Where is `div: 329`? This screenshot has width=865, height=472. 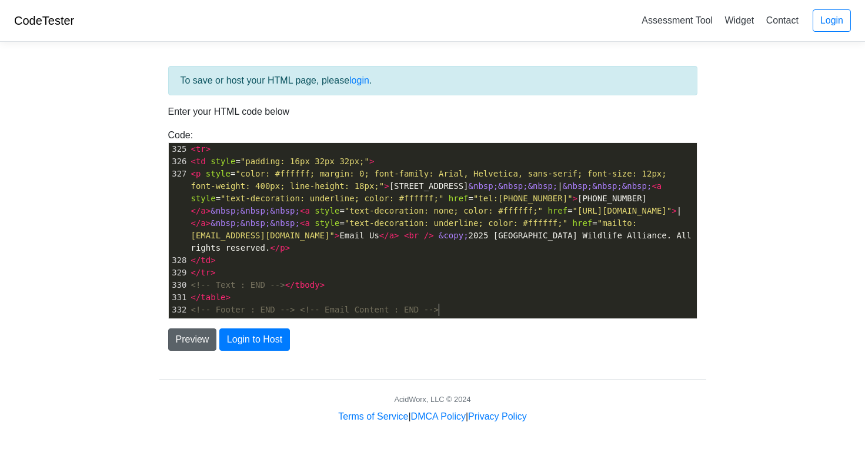 div: 329 is located at coordinates (179, 272).